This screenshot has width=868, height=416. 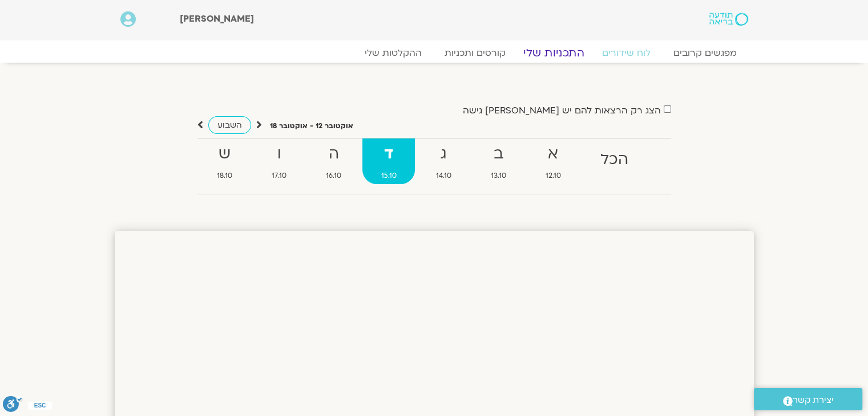 I want to click on span: 15.10, so click(x=389, y=176).